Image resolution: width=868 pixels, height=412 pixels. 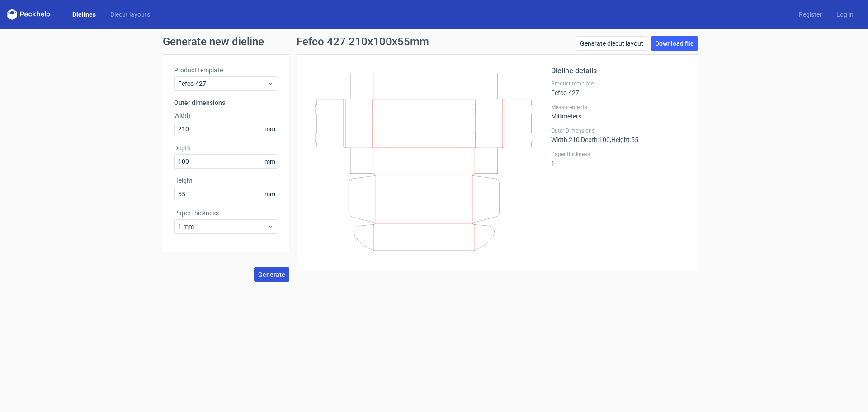 What do you see at coordinates (619, 112) in the screenshot?
I see `div: Millimeters` at bounding box center [619, 112].